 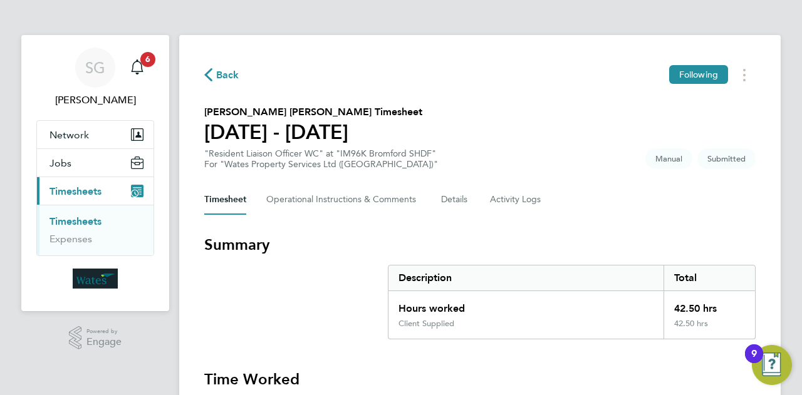 What do you see at coordinates (699, 75) in the screenshot?
I see `span: Following` at bounding box center [699, 75].